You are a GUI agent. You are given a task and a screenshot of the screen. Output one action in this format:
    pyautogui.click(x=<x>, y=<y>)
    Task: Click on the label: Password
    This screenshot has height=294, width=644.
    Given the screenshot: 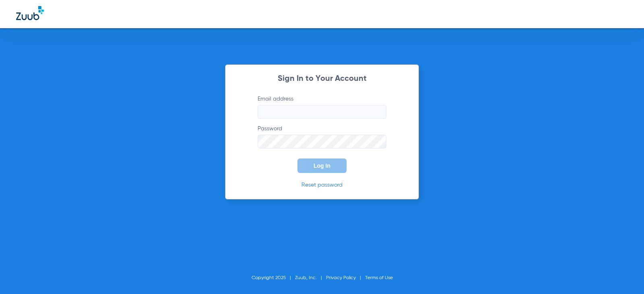 What is the action you would take?
    pyautogui.click(x=322, y=136)
    